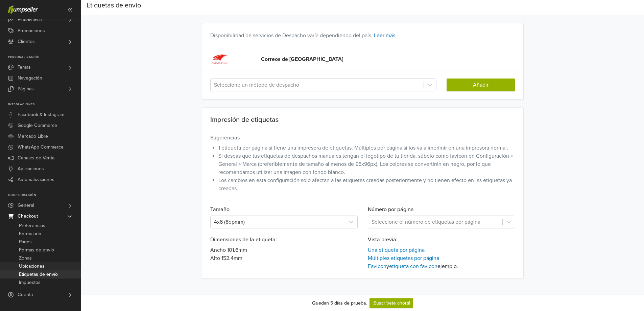  I want to click on span: ejemplo., so click(448, 266).